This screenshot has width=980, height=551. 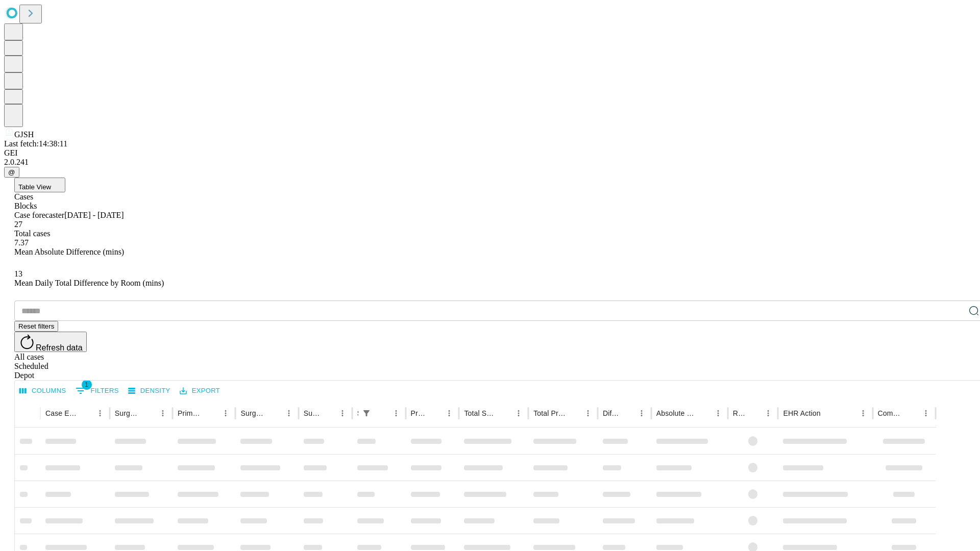 What do you see at coordinates (549, 413) in the screenshot?
I see `div: Total Predicted Duration` at bounding box center [549, 413].